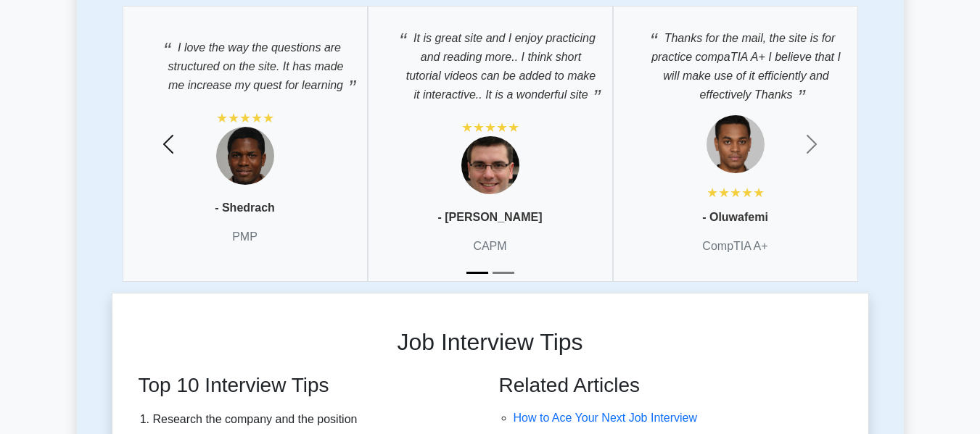 The width and height of the screenshot is (980, 434). What do you see at coordinates (735, 63) in the screenshot?
I see `p: Thanks for the mail, the site is for practice compaTIA A+ I believe that I will make use of it ef...` at bounding box center [735, 63].